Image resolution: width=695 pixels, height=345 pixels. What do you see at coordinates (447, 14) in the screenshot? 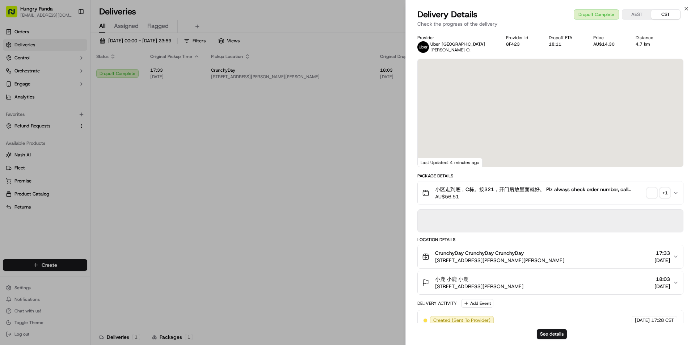
I see `span: Delivery Details` at bounding box center [447, 14].